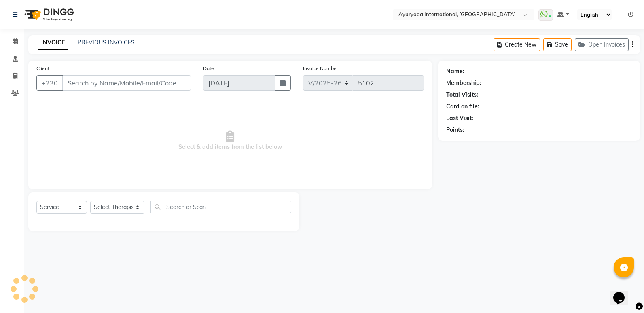  I want to click on div: Total Visits:, so click(462, 95).